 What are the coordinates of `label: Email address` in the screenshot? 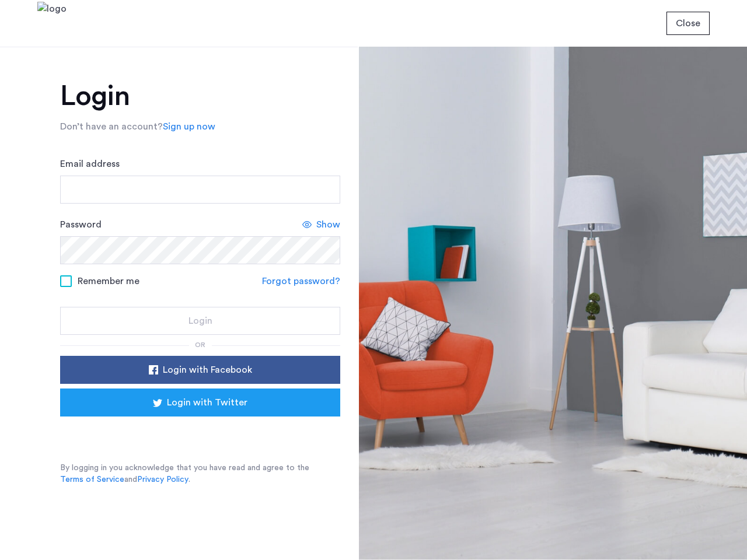 It's located at (90, 164).